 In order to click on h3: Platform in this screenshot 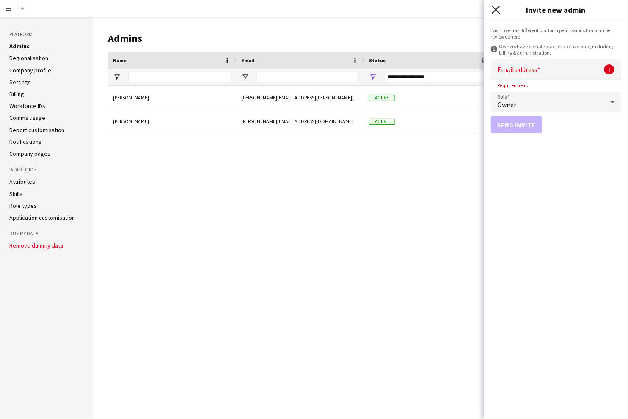, I will do `click(47, 34)`.